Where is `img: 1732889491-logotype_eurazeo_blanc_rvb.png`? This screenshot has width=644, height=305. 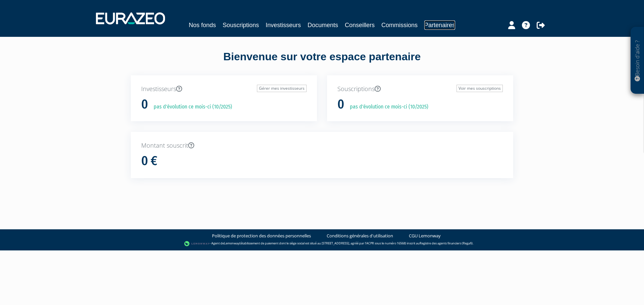 img: 1732889491-logotype_eurazeo_blanc_rvb.png is located at coordinates (130, 18).